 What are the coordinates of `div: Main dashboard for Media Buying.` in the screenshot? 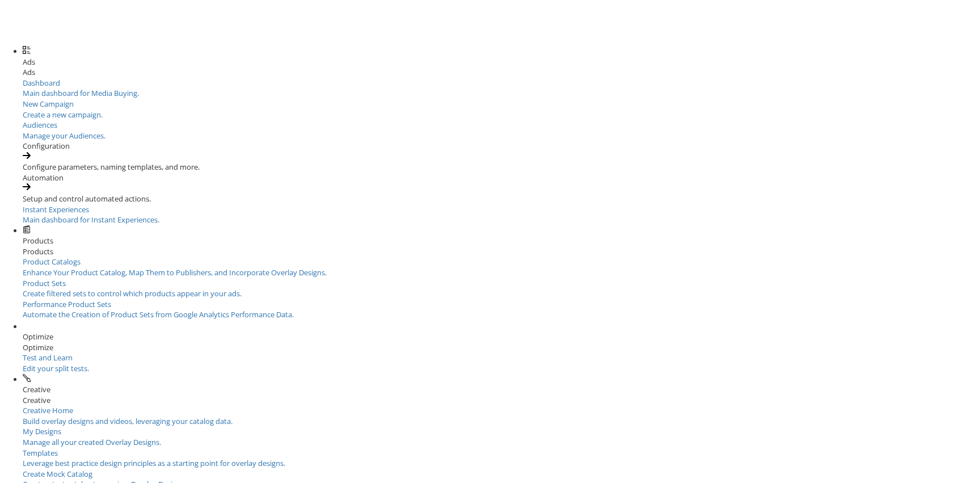 It's located at (501, 93).